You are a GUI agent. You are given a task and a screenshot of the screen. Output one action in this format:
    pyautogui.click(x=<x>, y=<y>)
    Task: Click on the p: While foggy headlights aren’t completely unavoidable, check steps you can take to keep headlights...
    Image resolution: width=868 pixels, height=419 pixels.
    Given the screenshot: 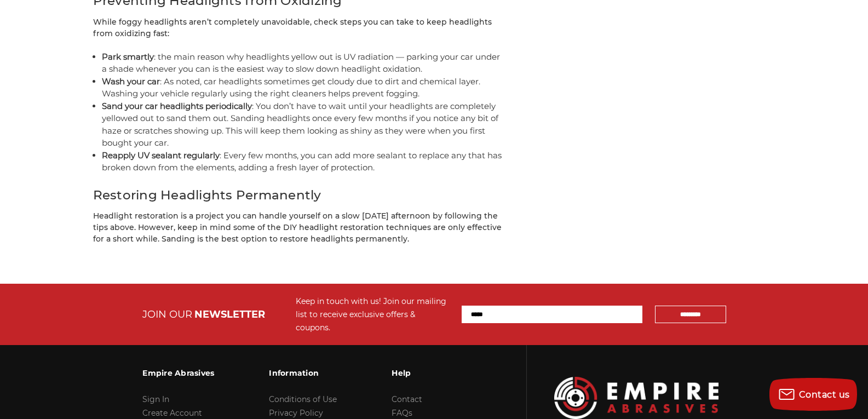 What is the action you would take?
    pyautogui.click(x=298, y=28)
    